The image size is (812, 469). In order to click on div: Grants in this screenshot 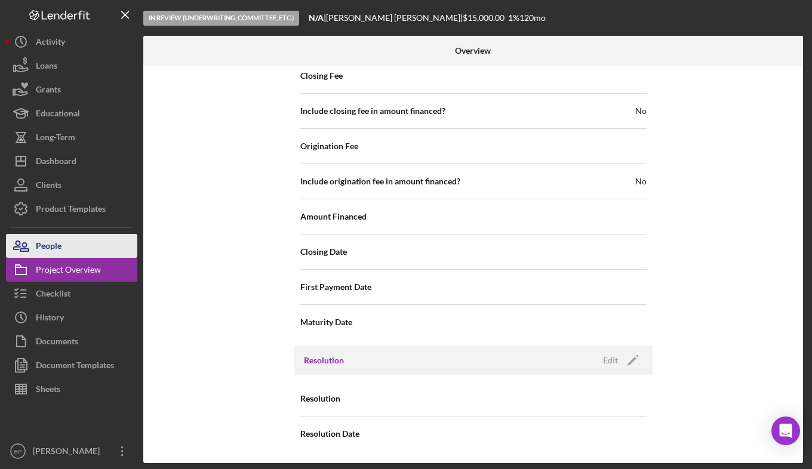, I will do `click(48, 91)`.